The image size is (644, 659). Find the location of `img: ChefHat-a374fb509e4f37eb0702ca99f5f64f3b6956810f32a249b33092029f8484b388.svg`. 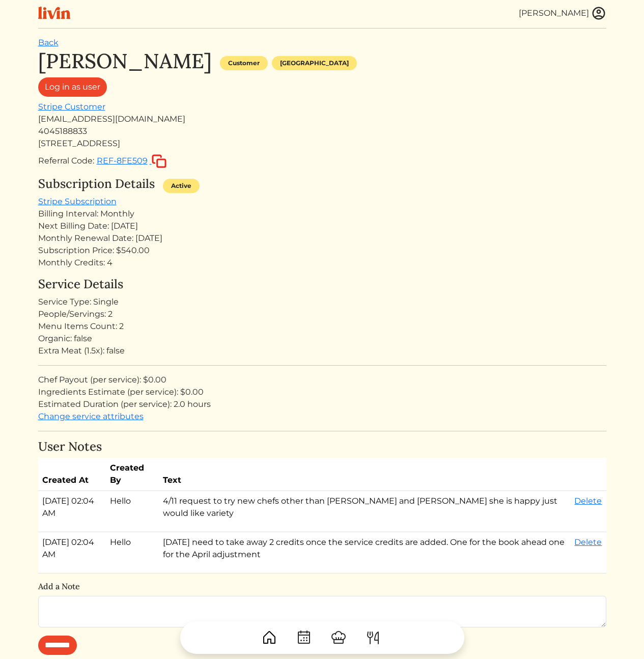

img: ChefHat-a374fb509e4f37eb0702ca99f5f64f3b6956810f32a249b33092029f8484b388.svg is located at coordinates (338, 638).